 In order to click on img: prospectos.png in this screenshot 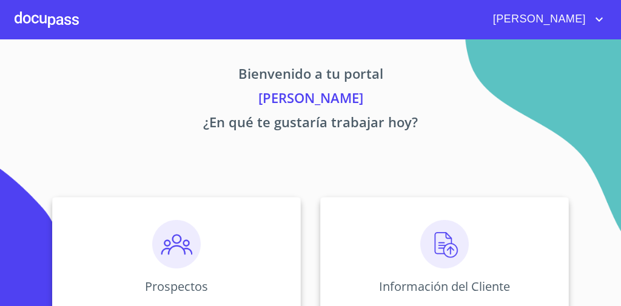, I will do `click(177, 245)`.